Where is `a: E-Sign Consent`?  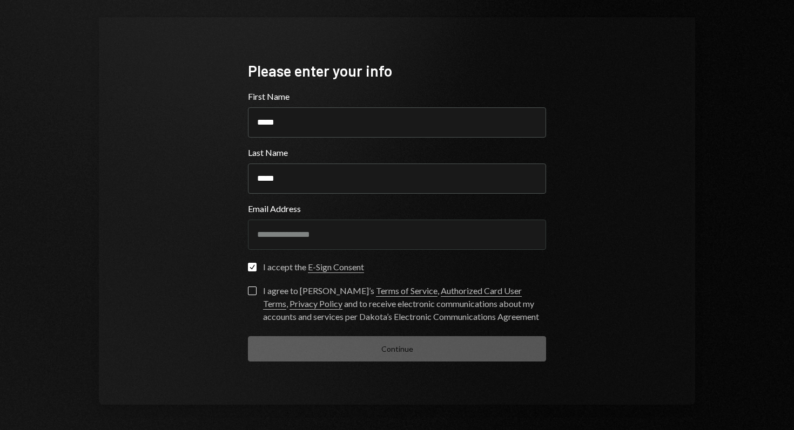 a: E-Sign Consent is located at coordinates (336, 267).